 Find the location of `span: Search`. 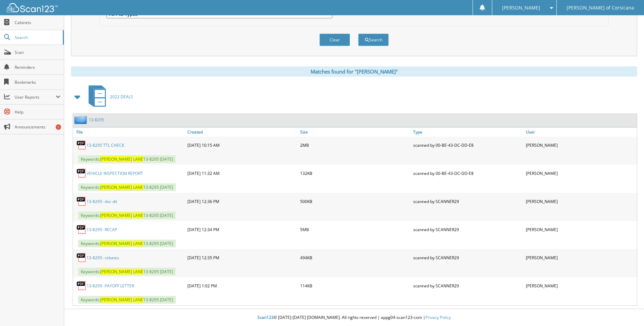

span: Search is located at coordinates (37, 37).